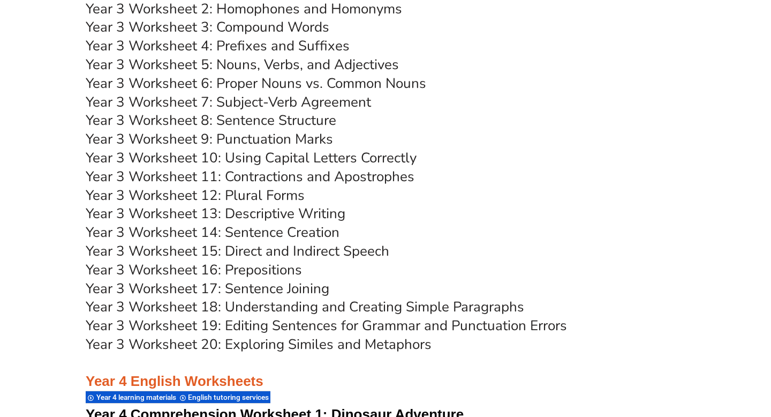  I want to click on a: Year 3 Worksheet 3: Compound Words, so click(207, 27).